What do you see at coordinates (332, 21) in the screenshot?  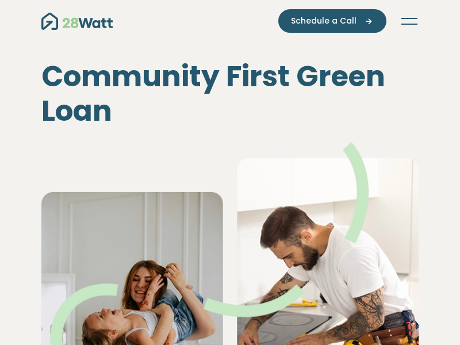 I see `button: Schedule a Call` at bounding box center [332, 21].